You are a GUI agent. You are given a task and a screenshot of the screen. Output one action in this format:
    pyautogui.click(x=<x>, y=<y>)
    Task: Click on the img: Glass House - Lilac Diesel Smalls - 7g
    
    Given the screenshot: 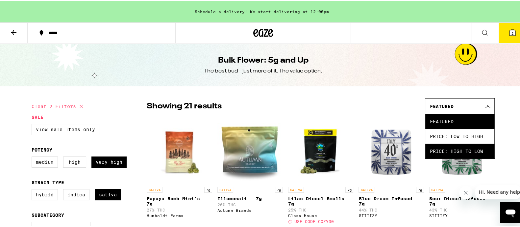 What is the action you would take?
    pyautogui.click(x=321, y=149)
    